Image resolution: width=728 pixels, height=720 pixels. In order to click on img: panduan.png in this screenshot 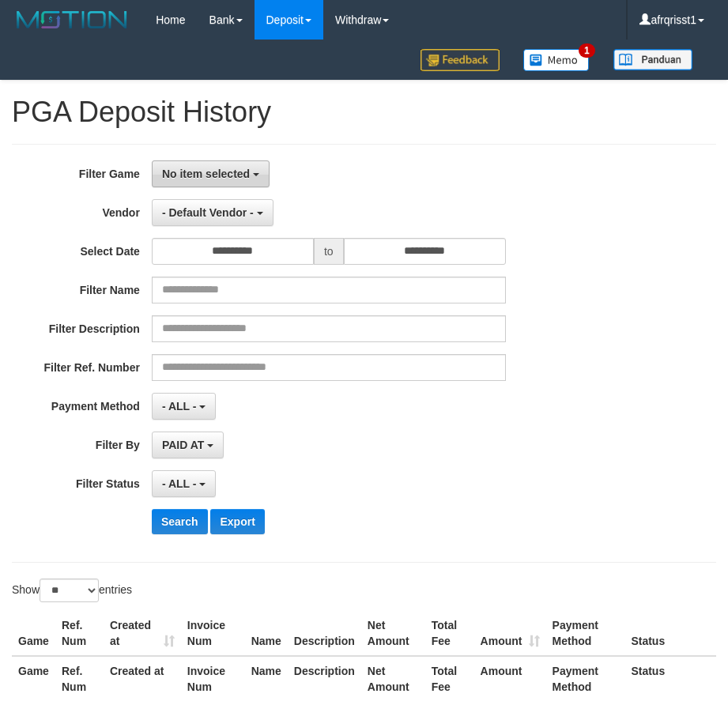, I will do `click(654, 59)`.